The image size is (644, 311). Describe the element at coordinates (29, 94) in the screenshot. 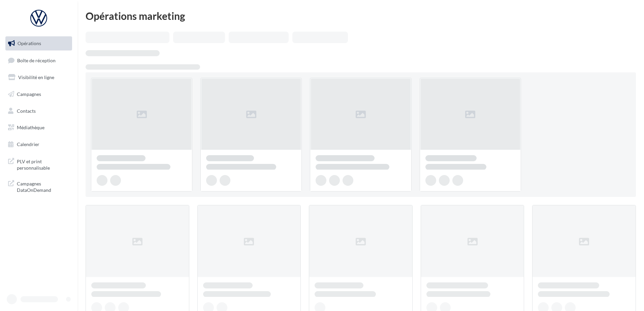

I see `span: Campagnes` at that location.